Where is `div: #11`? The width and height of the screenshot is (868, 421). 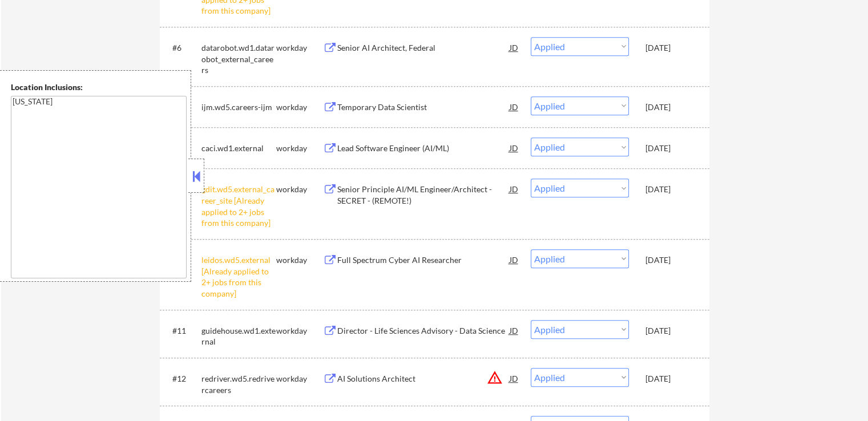
div: #11 is located at coordinates (182, 331).